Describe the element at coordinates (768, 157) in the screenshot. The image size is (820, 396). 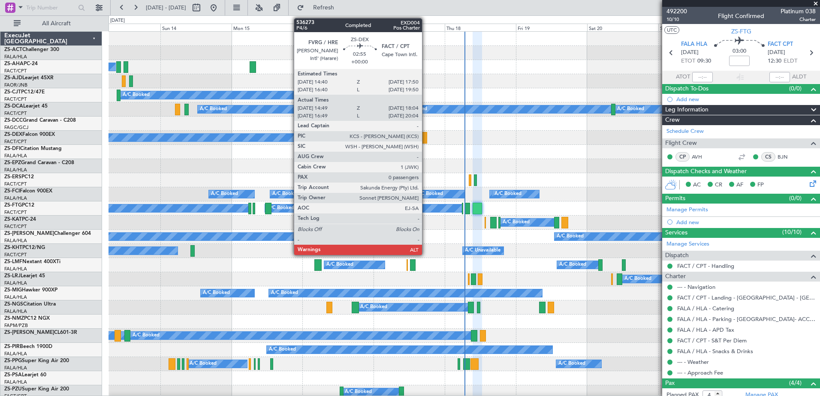
I see `div: CS` at that location.